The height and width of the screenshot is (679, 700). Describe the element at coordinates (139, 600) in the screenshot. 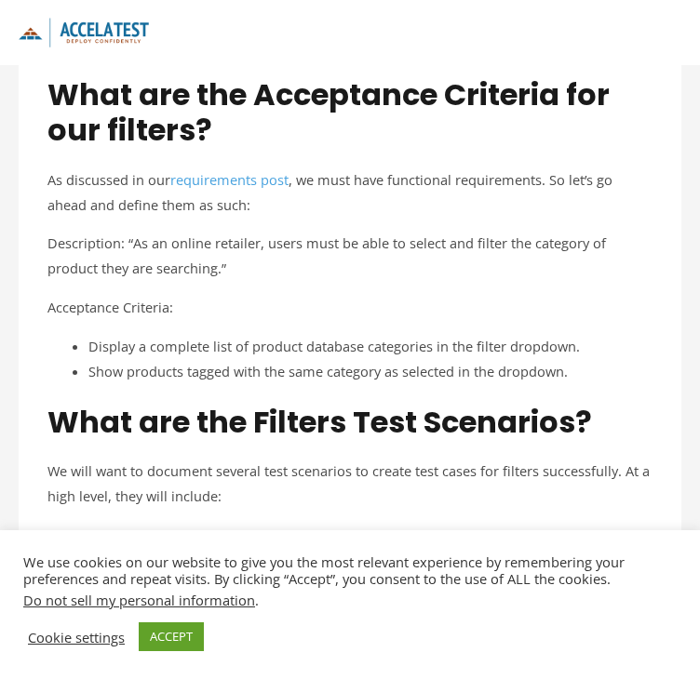

I see `a: Do not sell my personal information` at that location.